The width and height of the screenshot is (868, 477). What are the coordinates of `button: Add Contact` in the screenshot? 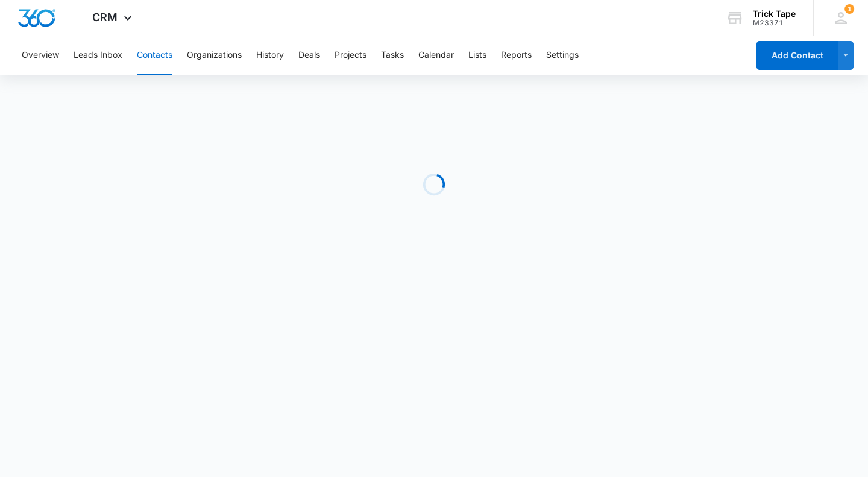 It's located at (798, 56).